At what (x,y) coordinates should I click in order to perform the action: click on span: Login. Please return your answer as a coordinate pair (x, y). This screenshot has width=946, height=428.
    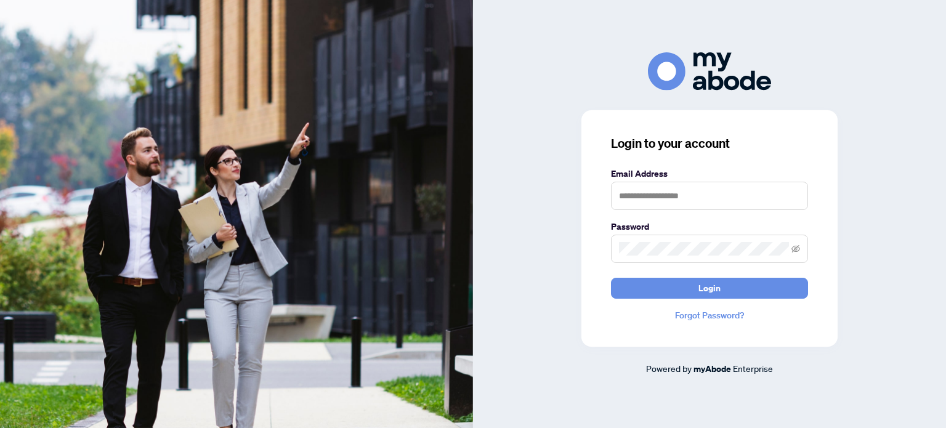
    Looking at the image, I should click on (709, 288).